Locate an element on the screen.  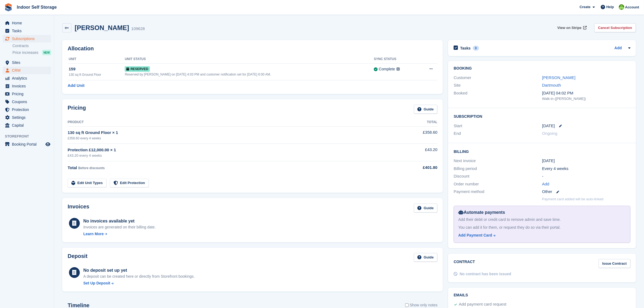
div: You can add it for them, or request they do so via their portal. is located at coordinates (542, 227).